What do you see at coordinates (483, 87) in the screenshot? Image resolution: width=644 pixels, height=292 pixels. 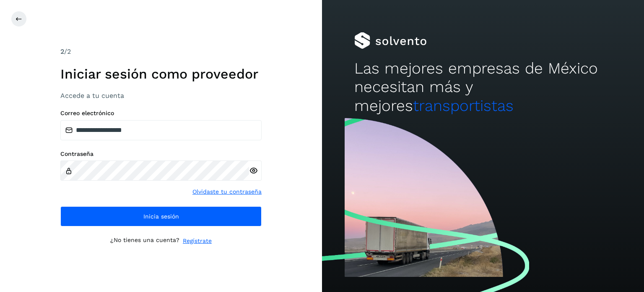 I see `h2: Las mejores empresas de México necesitan más y mejores` at bounding box center [483, 87].